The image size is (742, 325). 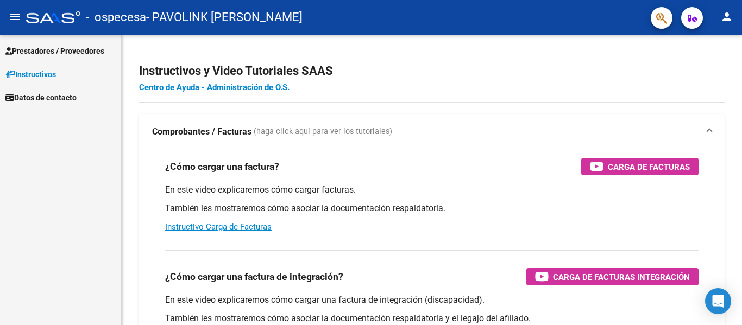 I want to click on h3: ¿Cómo cargar una factura?, so click(x=222, y=167).